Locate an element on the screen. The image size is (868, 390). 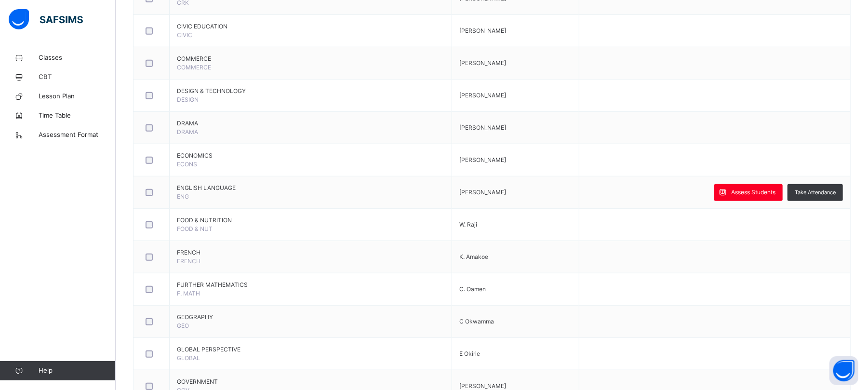
span: Assessment Format is located at coordinates (77, 135).